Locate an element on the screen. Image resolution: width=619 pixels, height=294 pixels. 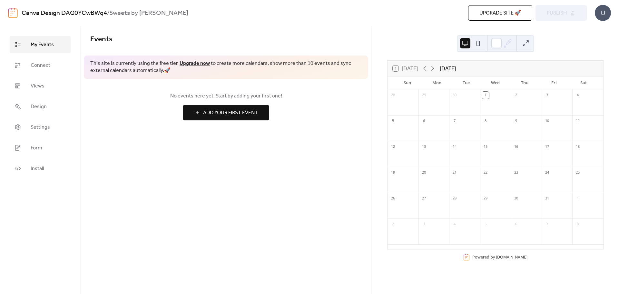
div: 25 is located at coordinates (578, 173).